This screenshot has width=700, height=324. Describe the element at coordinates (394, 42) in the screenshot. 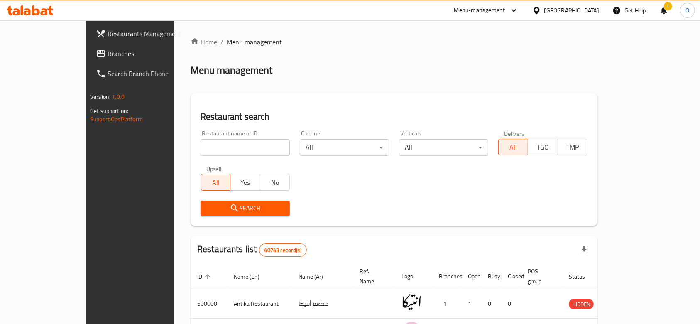

I see `nav: breadcrumb` at that location.